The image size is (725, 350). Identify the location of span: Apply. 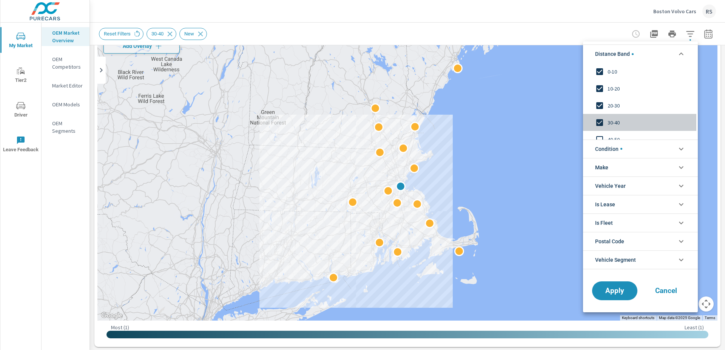
(615, 291).